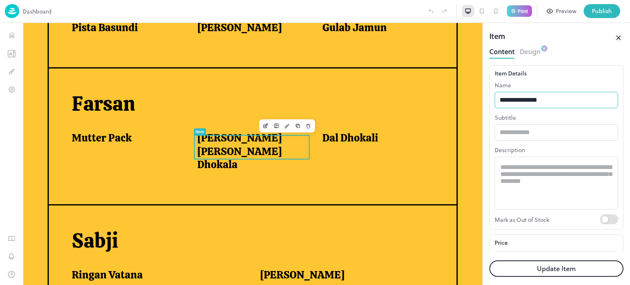  Describe the element at coordinates (556, 150) in the screenshot. I see `p: Description` at that location.